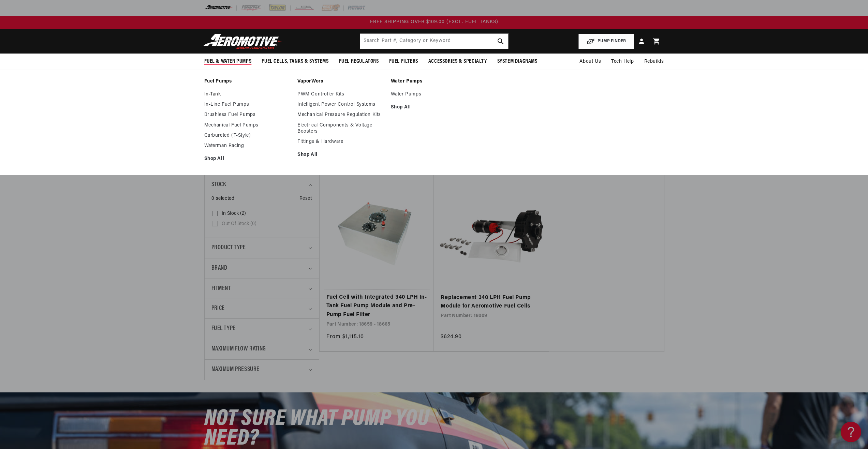 This screenshot has width=868, height=449. I want to click on span: Product type, so click(228, 248).